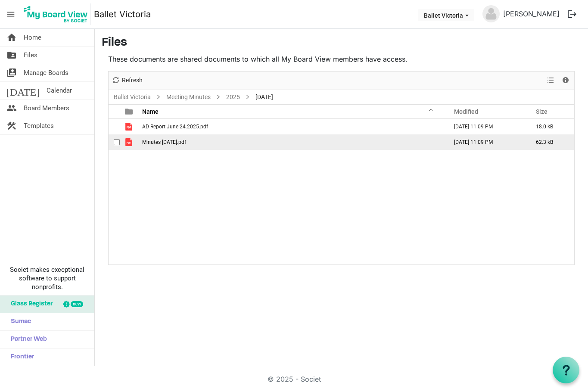 The width and height of the screenshot is (588, 392). What do you see at coordinates (56, 14) in the screenshot?
I see `img: My Board View Logo` at bounding box center [56, 14].